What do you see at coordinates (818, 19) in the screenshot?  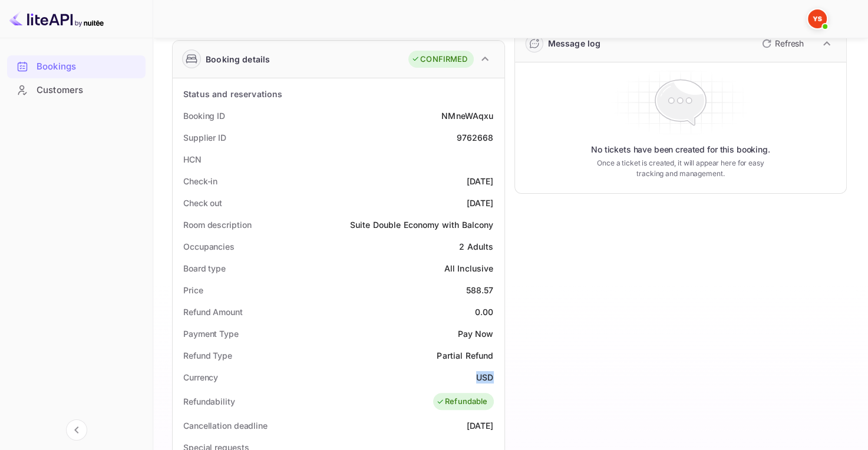 I see `img: Yandex Support` at bounding box center [818, 19].